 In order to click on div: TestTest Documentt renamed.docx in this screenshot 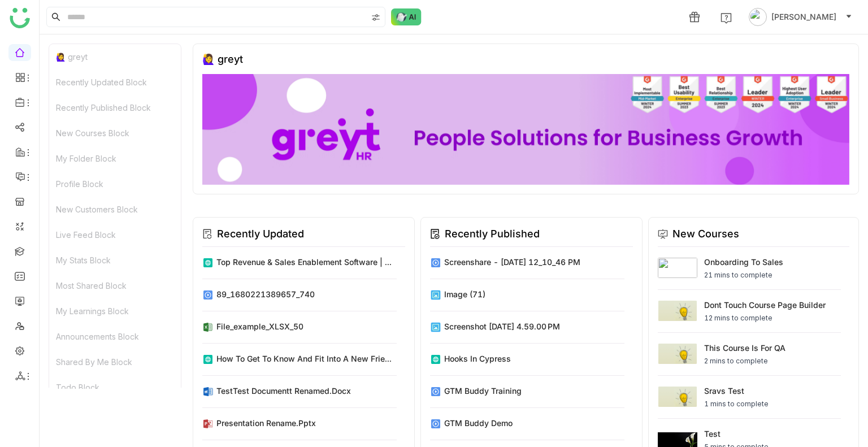, I will do `click(283, 391)`.